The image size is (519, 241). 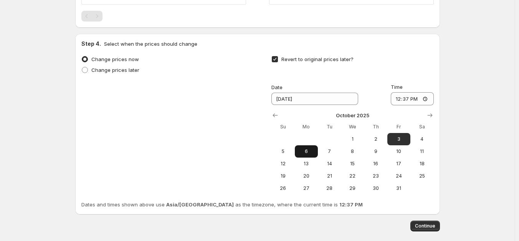 What do you see at coordinates (422, 151) in the screenshot?
I see `button: Saturday October 11 2025` at bounding box center [422, 151].